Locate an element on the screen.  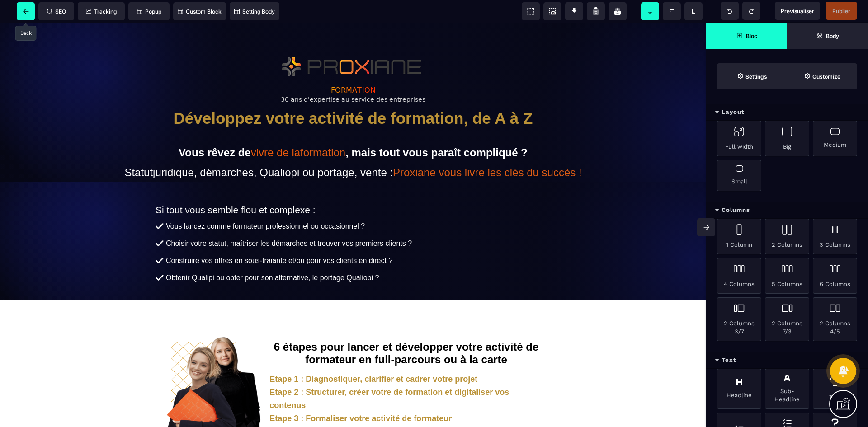
span: Open Style Manager is located at coordinates (822, 76).